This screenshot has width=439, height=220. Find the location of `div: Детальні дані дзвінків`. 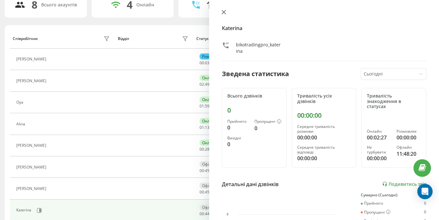

div: Детальні дані дзвінків is located at coordinates (250, 184).